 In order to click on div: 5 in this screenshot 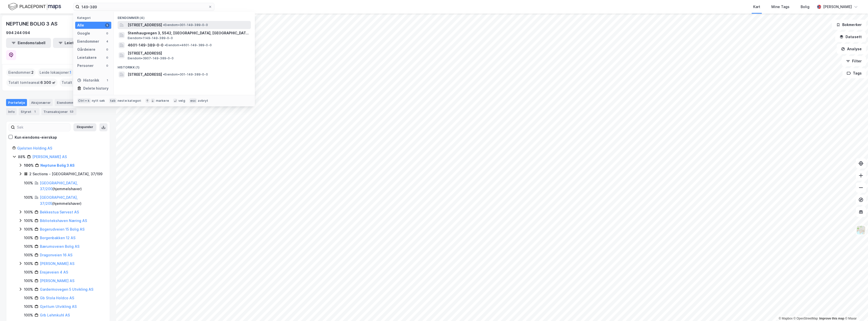, I will do `click(107, 26)`.